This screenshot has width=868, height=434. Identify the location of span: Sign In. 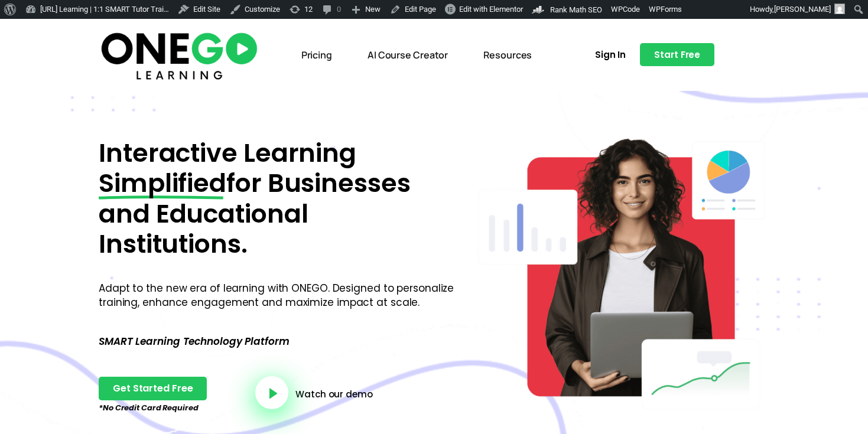
(610, 54).